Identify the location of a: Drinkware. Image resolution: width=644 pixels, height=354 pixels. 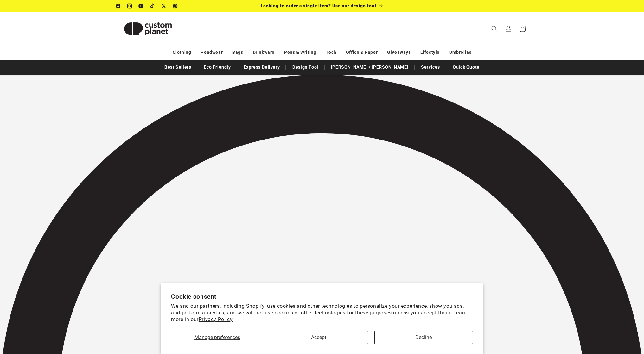
(264, 52).